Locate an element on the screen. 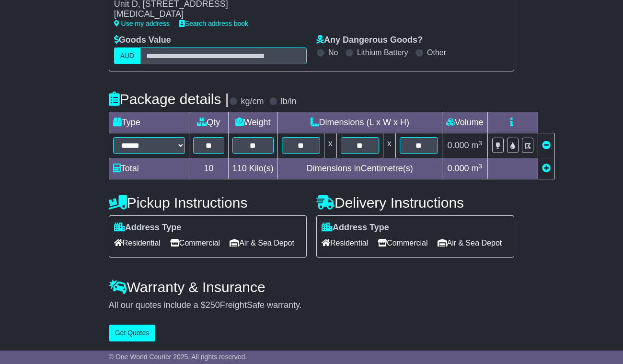 This screenshot has height=364, width=623. label: Any Dangerous Goods? is located at coordinates (370, 40).